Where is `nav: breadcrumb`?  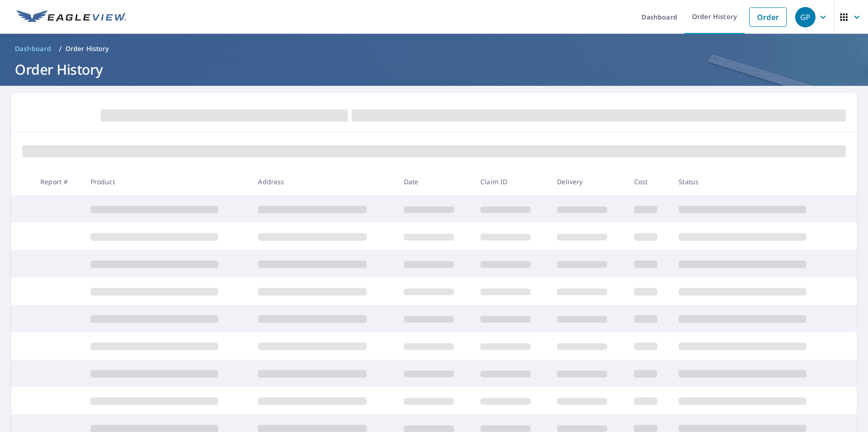 nav: breadcrumb is located at coordinates (434, 49).